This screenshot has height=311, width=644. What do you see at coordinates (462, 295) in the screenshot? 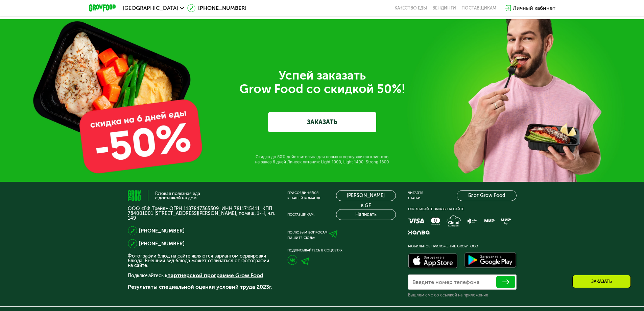
I see `div: Вышлем смс со ссылкой на приложение` at bounding box center [462, 295].